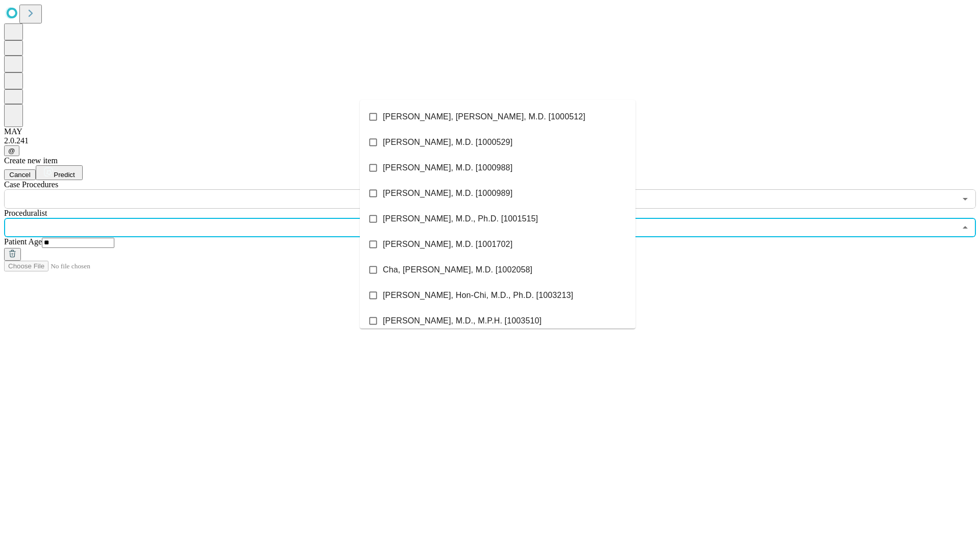  I want to click on span: Patient Age, so click(23, 241).